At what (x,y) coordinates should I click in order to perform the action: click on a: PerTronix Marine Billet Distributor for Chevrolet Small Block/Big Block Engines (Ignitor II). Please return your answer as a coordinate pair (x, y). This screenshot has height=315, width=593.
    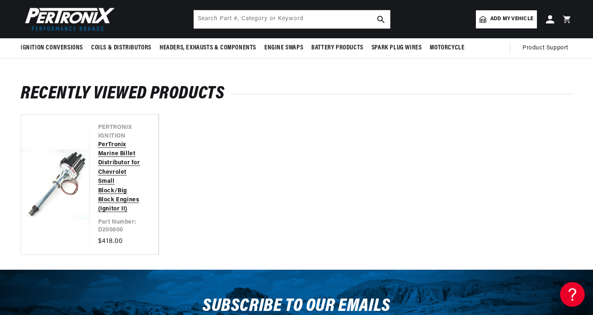
    Looking at the image, I should click on (120, 177).